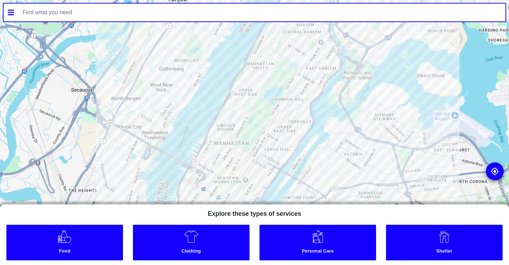  Describe the element at coordinates (318, 236) in the screenshot. I see `img: Personal Care` at that location.